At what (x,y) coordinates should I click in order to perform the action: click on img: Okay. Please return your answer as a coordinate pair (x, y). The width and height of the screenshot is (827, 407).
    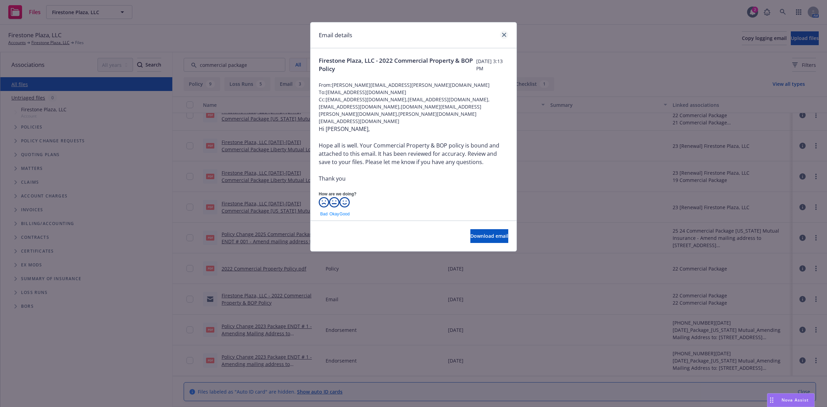
    Looking at the image, I should click on (334, 202).